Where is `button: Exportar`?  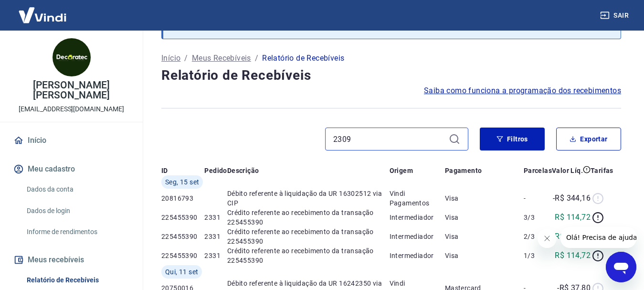
button: Exportar is located at coordinates (589, 139).